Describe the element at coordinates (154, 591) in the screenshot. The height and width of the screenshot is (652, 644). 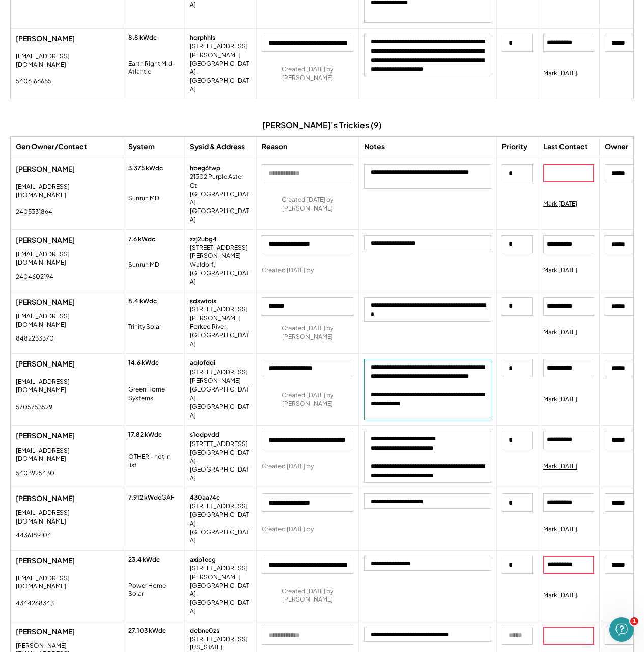
I see `div: Power Home Solar` at that location.